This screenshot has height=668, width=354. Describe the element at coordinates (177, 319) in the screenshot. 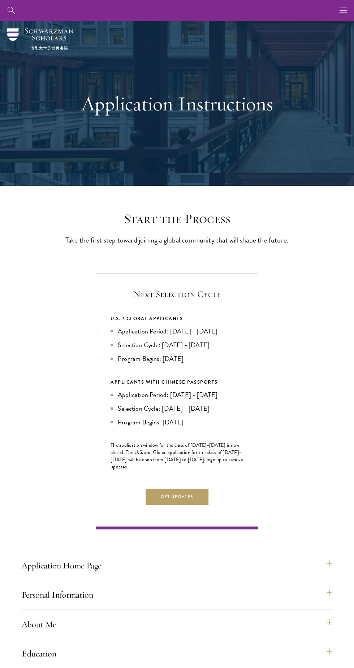

I see `div: U.S. / GLOBAL APPLICANTS` at that location.